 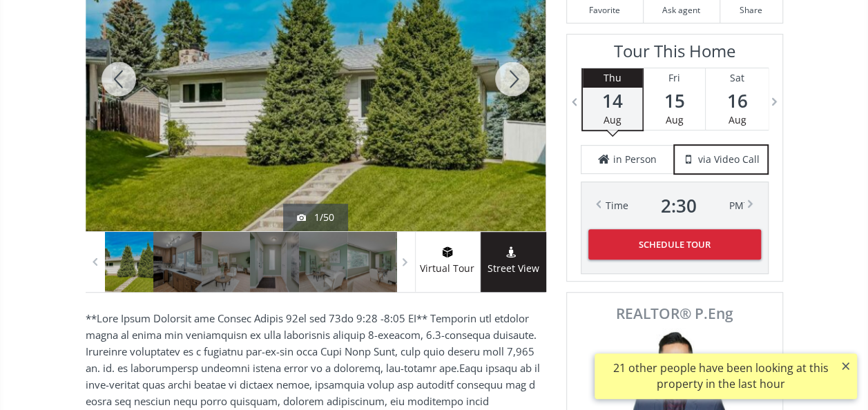 I want to click on span: 15, so click(x=674, y=101).